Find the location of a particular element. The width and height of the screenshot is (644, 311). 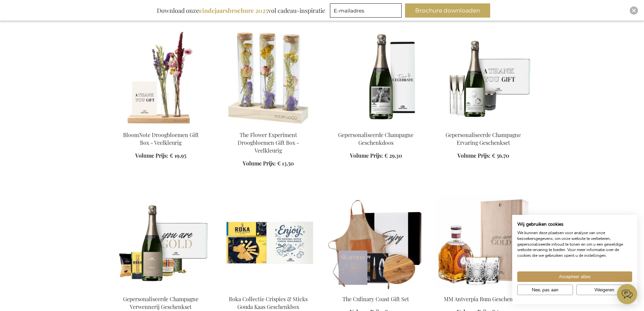

span: € 29,30 is located at coordinates (393, 155).